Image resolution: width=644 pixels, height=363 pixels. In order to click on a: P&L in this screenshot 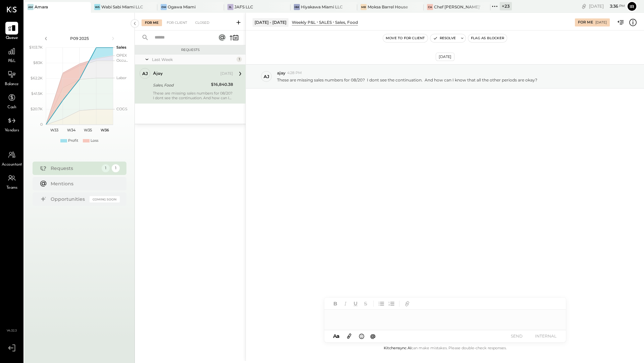, I will do `click(12, 55)`.